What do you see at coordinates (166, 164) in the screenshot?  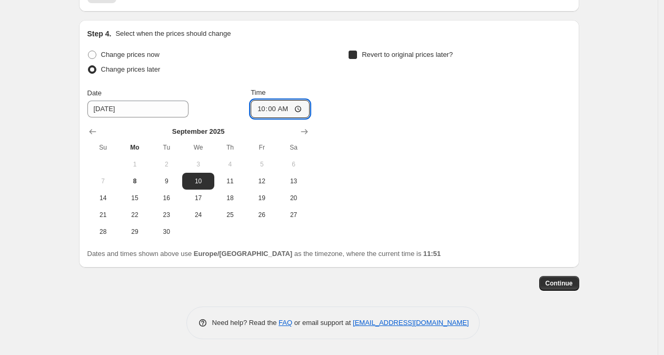 I see `button: Tuesday September 2 2025` at bounding box center [166, 164].